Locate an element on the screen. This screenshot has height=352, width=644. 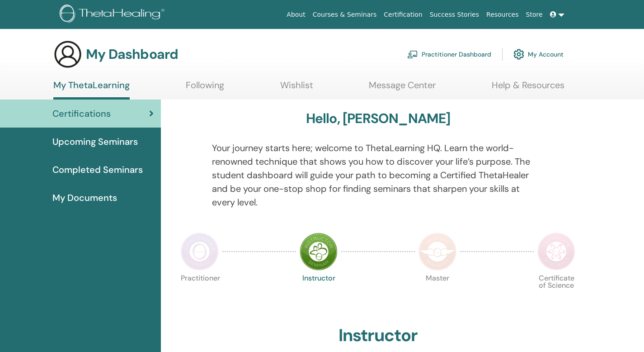
p: Practitioner is located at coordinates (200, 293).